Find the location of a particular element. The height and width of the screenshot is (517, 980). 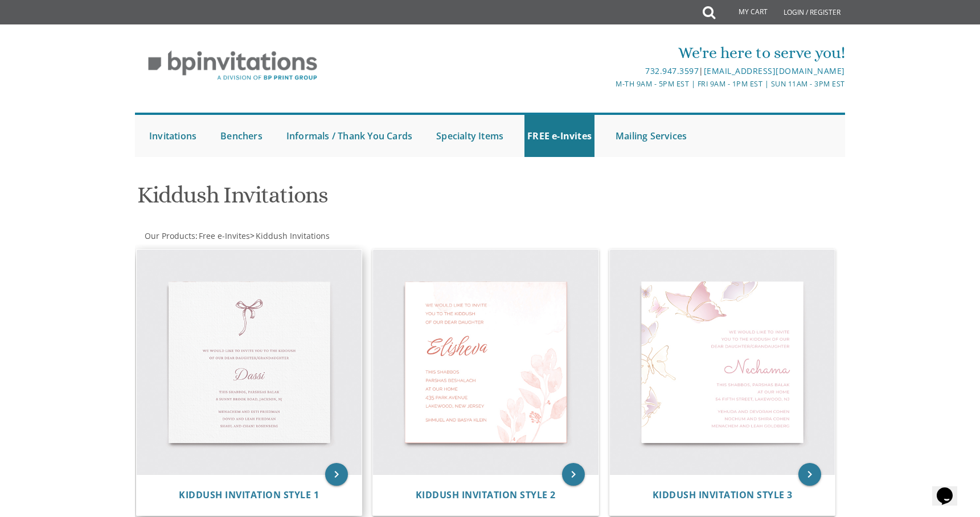

a: Benchers is located at coordinates (242, 136).